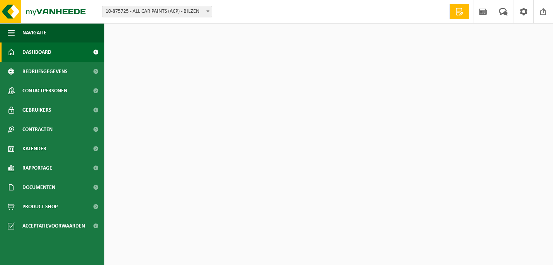 This screenshot has width=553, height=265. What do you see at coordinates (37, 110) in the screenshot?
I see `span: Gebruikers` at bounding box center [37, 110].